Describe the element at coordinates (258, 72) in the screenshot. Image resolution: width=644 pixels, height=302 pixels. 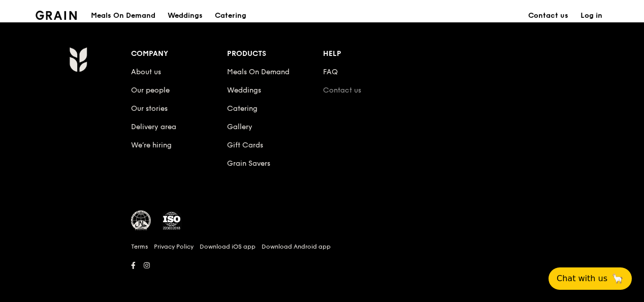
I see `a: Meals On Demand` at that location.